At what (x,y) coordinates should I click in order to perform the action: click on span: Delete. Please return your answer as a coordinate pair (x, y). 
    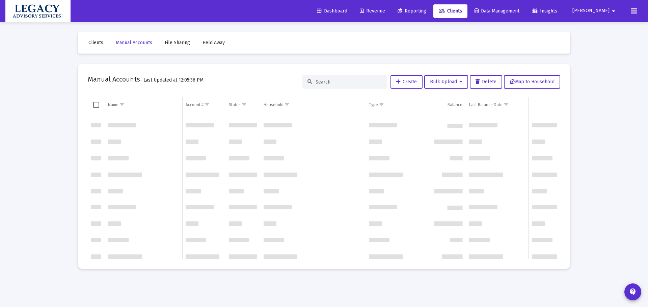
    Looking at the image, I should click on (486, 82).